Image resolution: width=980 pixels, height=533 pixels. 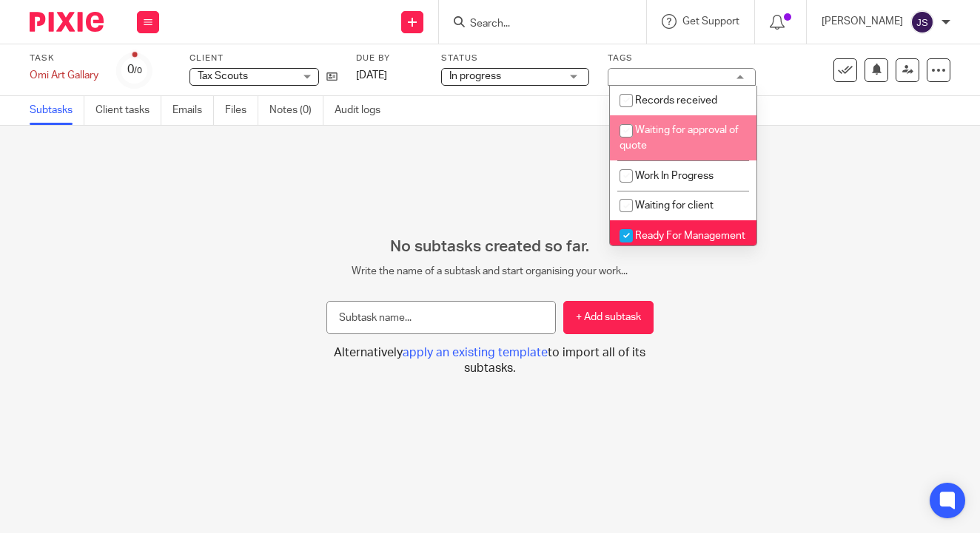 What do you see at coordinates (135, 69) in the screenshot?
I see `div: 0` at bounding box center [135, 69].